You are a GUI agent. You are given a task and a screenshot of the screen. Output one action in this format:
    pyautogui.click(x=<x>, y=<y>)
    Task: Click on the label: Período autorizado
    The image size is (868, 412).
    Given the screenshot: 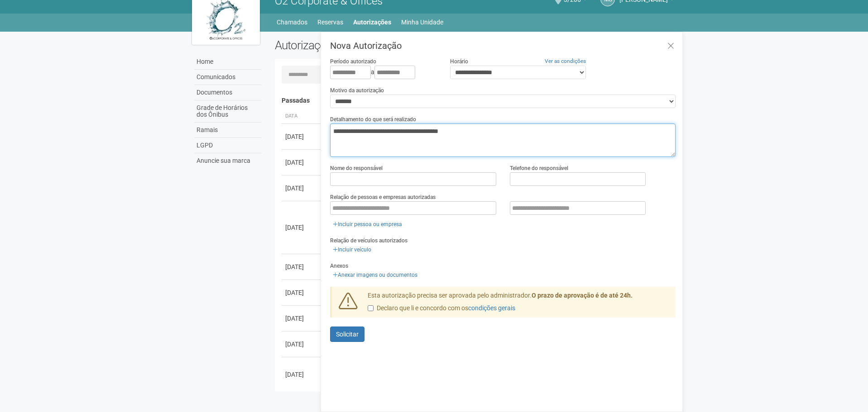 What is the action you would take?
    pyautogui.click(x=353, y=62)
    